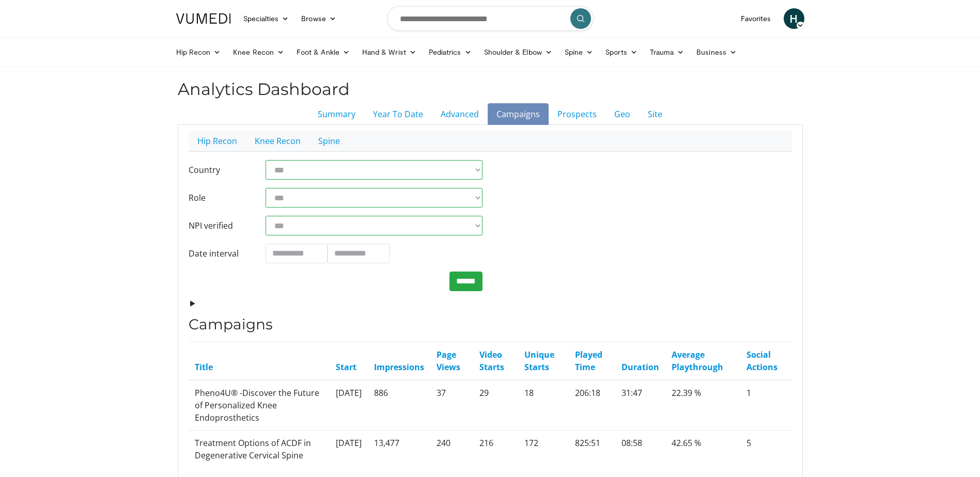 Image resolution: width=980 pixels, height=477 pixels. Describe the element at coordinates (640, 405) in the screenshot. I see `td: 31:47` at that location.